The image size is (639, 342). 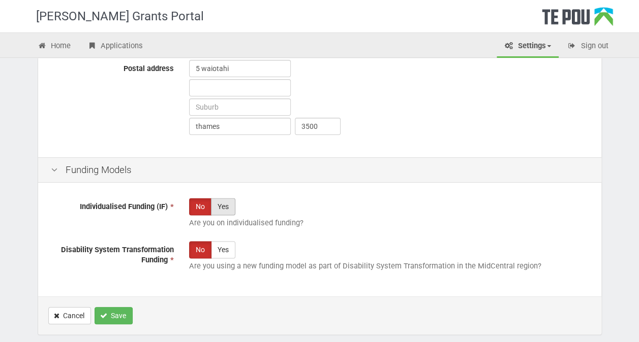 What do you see at coordinates (113, 316) in the screenshot?
I see `button: Save` at bounding box center [113, 316].